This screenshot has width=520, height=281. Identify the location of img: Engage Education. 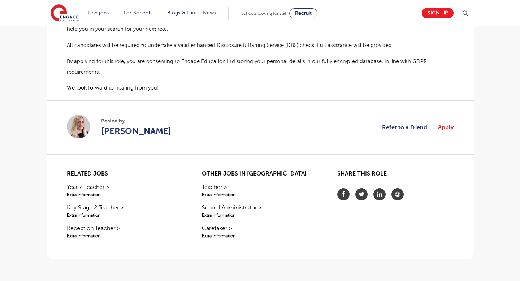
(65, 13).